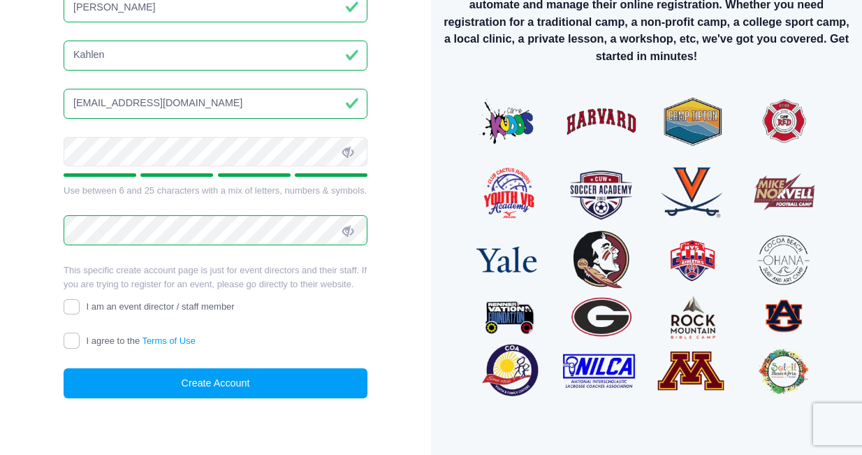  What do you see at coordinates (215, 103) in the screenshot?
I see `input: Email` at bounding box center [215, 103].